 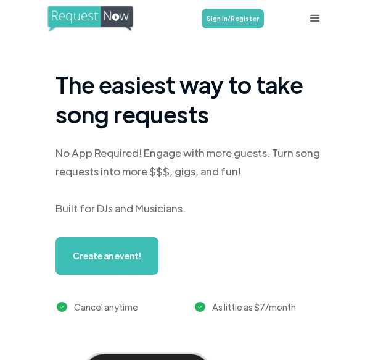 What do you see at coordinates (96, 18) in the screenshot?
I see `a: home` at bounding box center [96, 18].